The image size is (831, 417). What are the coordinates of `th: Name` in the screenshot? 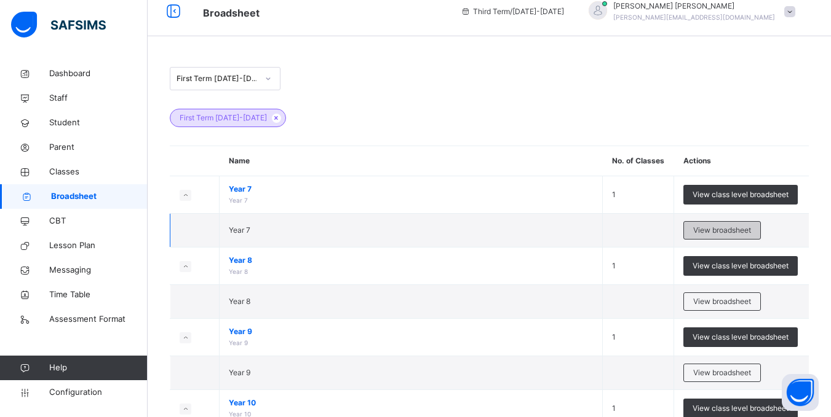 It's located at (411, 161).